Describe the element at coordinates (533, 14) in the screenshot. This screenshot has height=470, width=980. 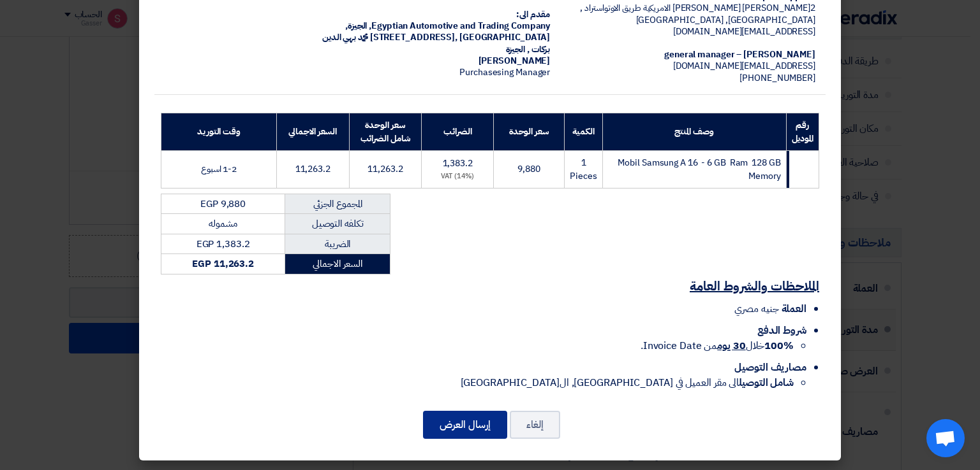
I see `strong: مقدم الى:` at that location.